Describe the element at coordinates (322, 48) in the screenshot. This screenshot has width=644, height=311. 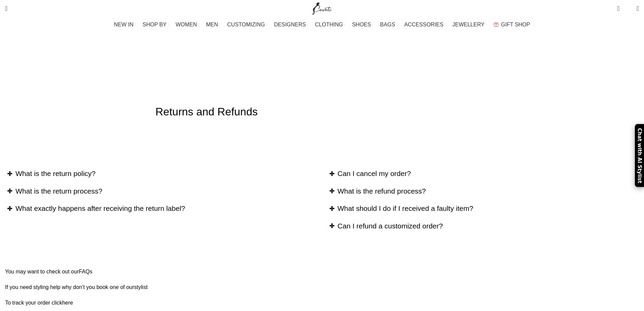
I see `h1: Returns and Refunds 101` at that location.